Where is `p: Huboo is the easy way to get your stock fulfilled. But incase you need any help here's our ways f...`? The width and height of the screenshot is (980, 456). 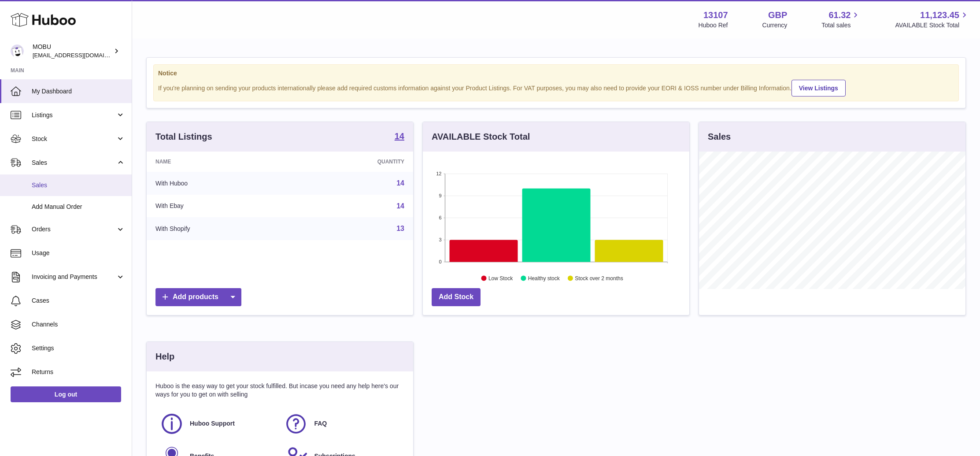 p: Huboo is the easy way to get your stock fulfilled. But incase you need any help here's our ways f... is located at coordinates (280, 391).